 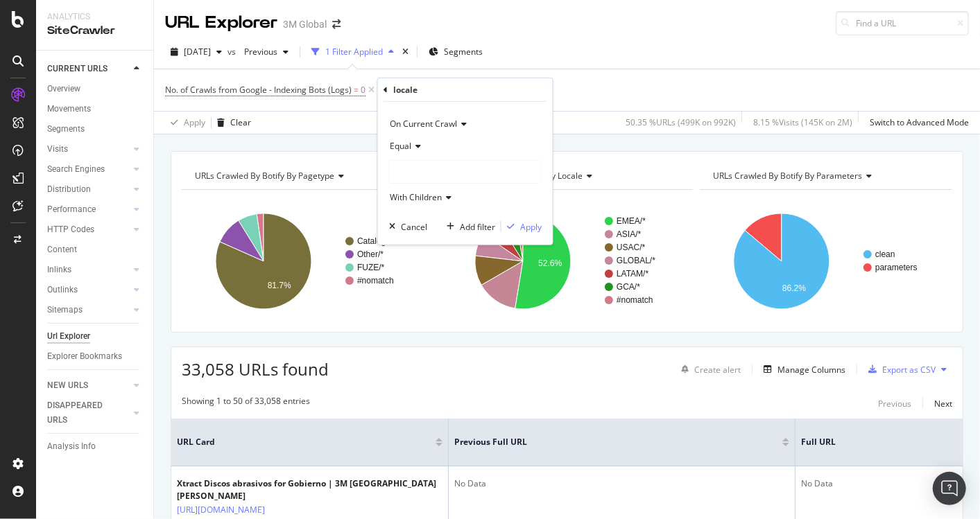 I want to click on div: locale, so click(x=405, y=90).